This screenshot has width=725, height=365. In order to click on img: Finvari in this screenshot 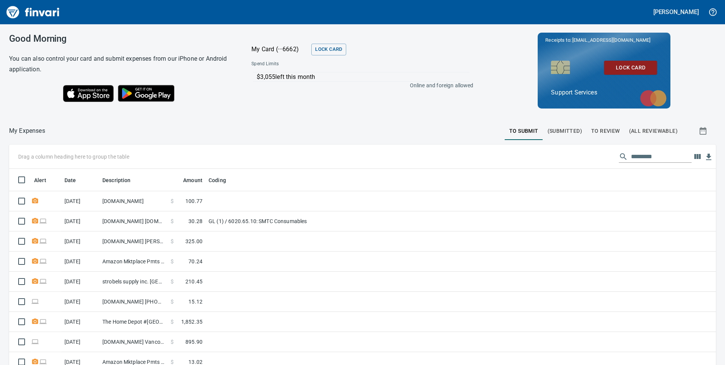, I will do `click(33, 12)`.